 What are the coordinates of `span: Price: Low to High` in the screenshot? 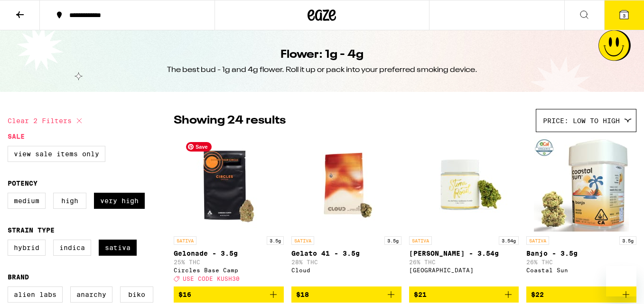 It's located at (582, 121).